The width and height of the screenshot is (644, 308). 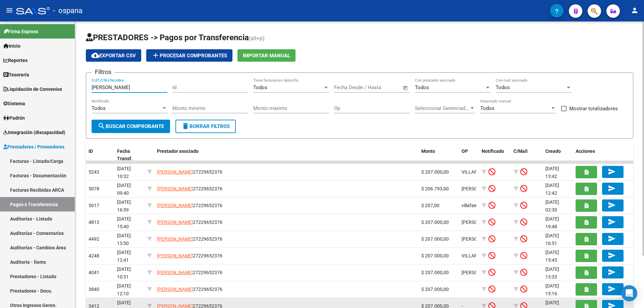 I want to click on span: Acciones, so click(x=585, y=151).